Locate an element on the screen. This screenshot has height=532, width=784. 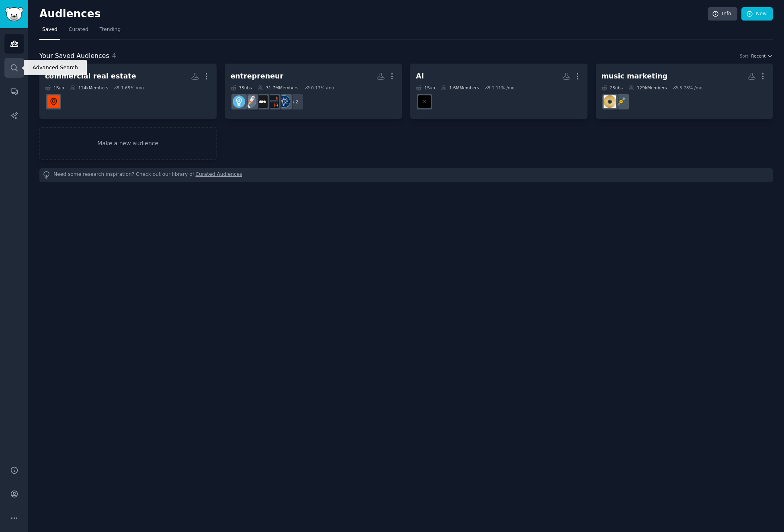
span: Trending is located at coordinates (111, 29).